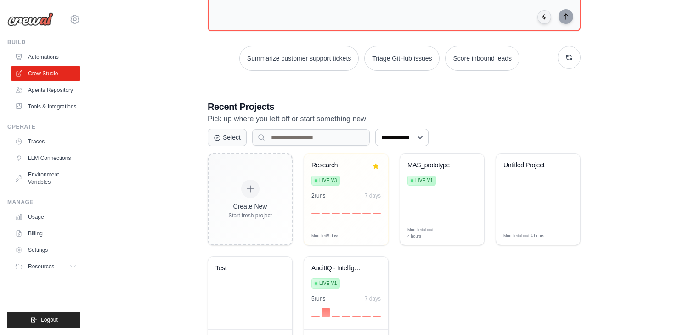  Describe the element at coordinates (325, 236) in the screenshot. I see `span: Modified 5 days` at that location.